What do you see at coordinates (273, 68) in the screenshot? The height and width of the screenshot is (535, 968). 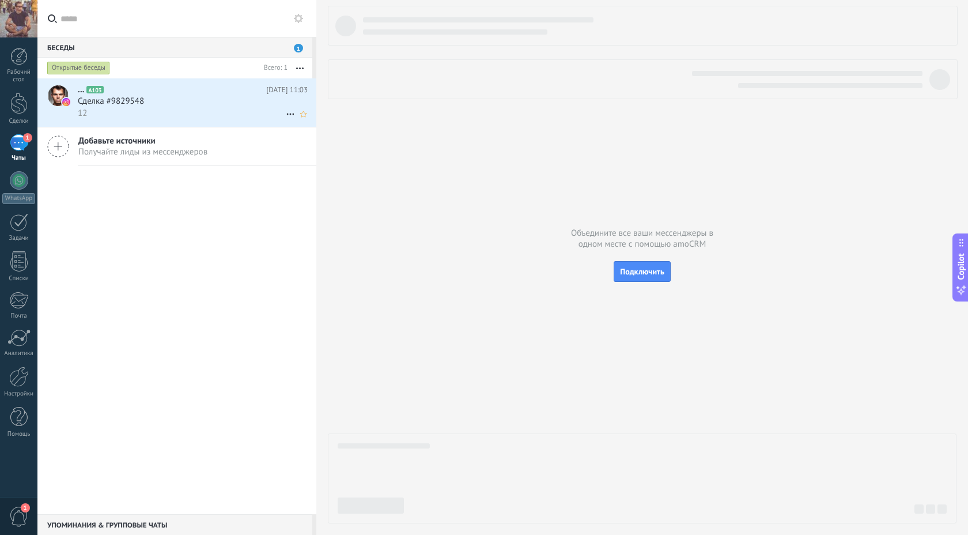 I see `div: Всего: 1` at bounding box center [273, 68].